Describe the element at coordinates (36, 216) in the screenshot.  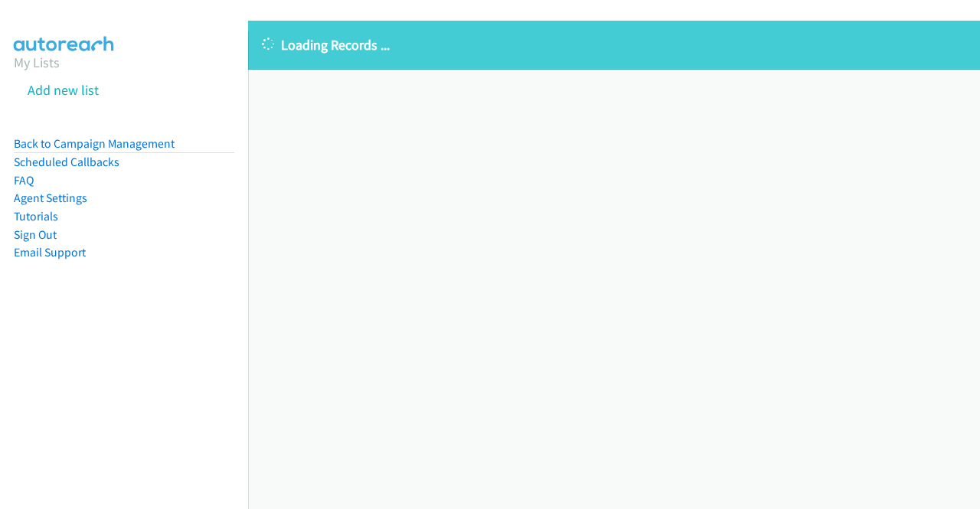
I see `a: Tutorials` at that location.